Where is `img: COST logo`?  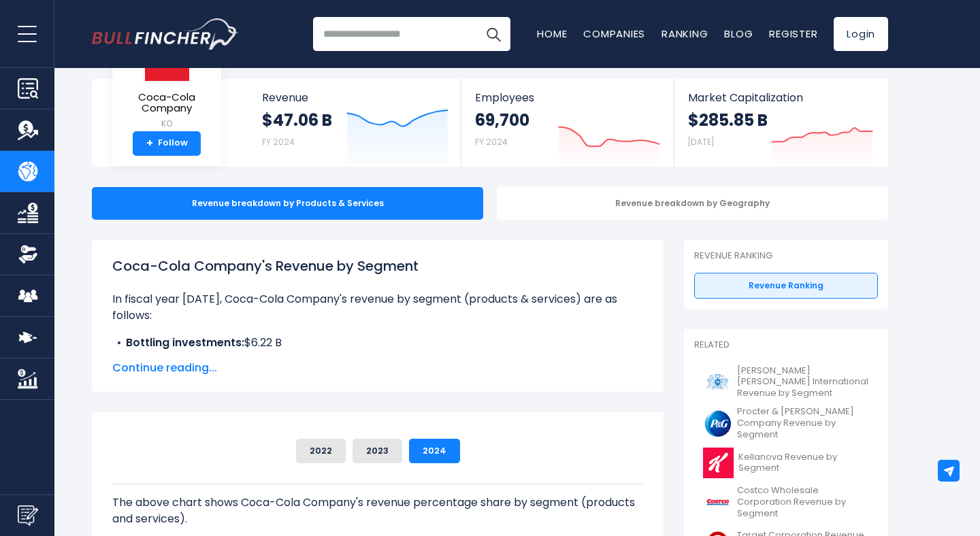
img: COST logo is located at coordinates (717, 502).